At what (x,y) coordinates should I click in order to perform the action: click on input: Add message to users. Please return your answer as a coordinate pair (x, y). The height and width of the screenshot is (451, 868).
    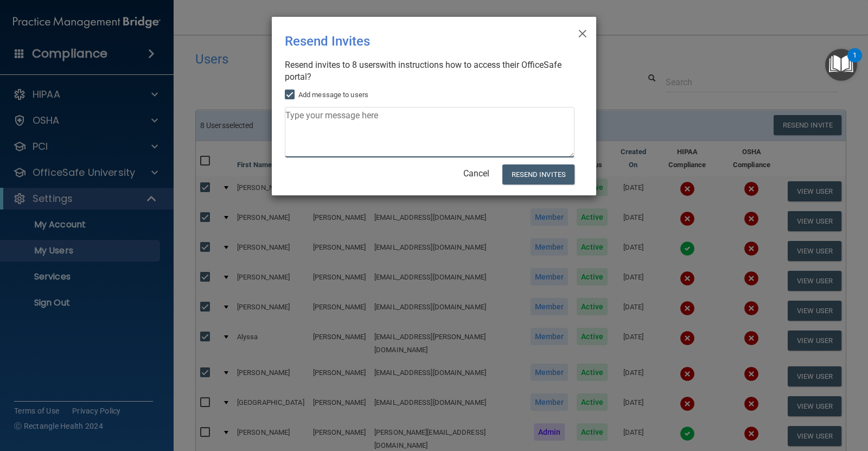
    Looking at the image, I should click on (291, 95).